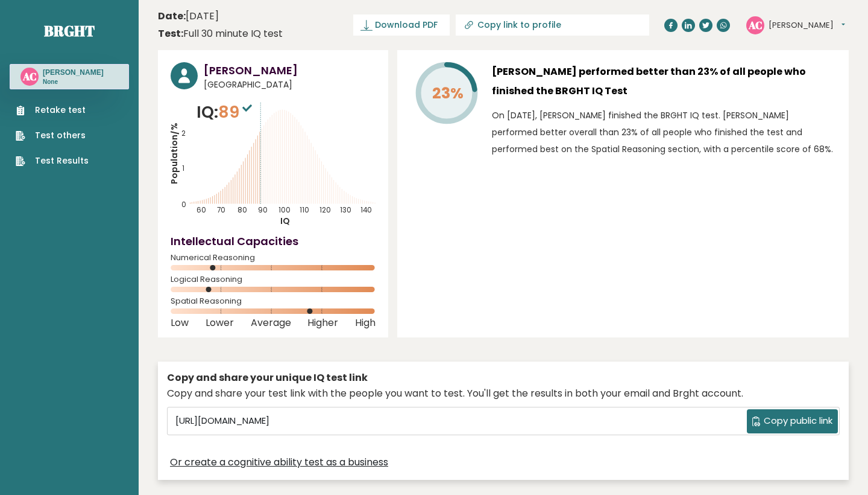 Image resolution: width=868 pixels, height=495 pixels. I want to click on a: Test Results, so click(52, 161).